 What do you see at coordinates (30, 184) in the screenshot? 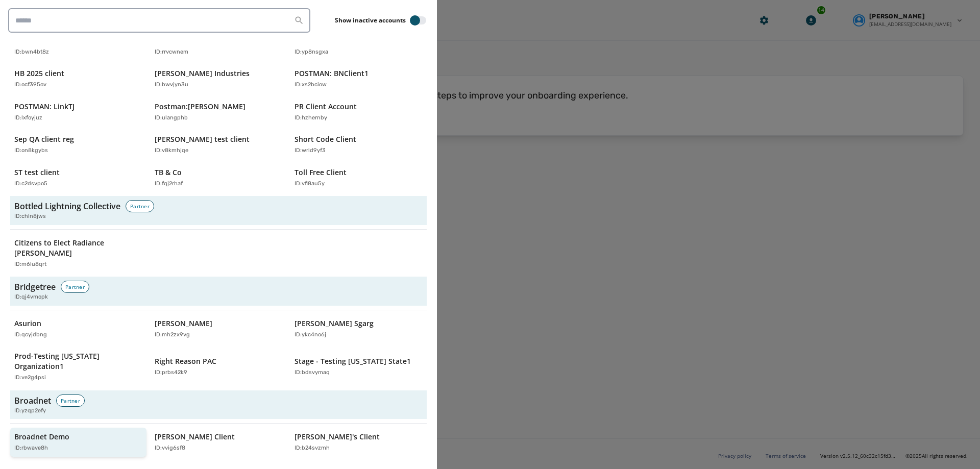
I see `p: ID: c2dsvpo5` at bounding box center [30, 184].